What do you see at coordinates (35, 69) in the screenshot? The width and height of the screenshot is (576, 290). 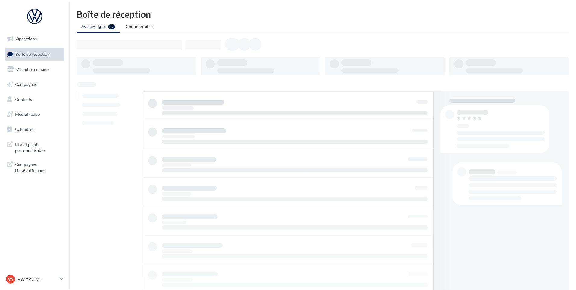 I see `a: Visibilité en ligne` at bounding box center [35, 69].